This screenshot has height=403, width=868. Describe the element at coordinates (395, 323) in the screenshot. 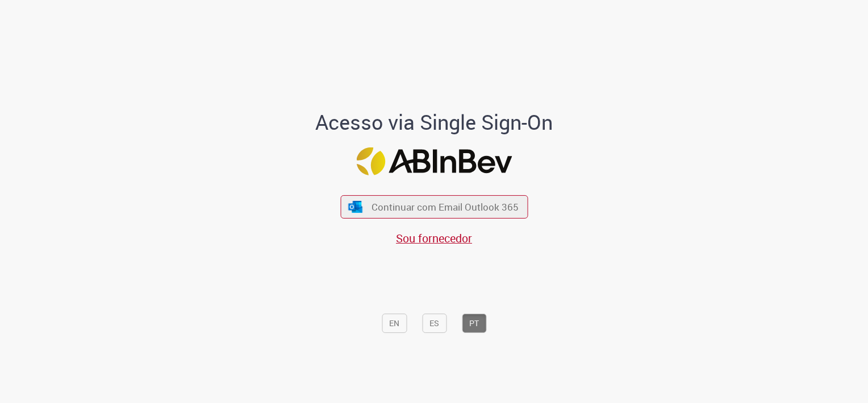

I see `button: EN` at that location.